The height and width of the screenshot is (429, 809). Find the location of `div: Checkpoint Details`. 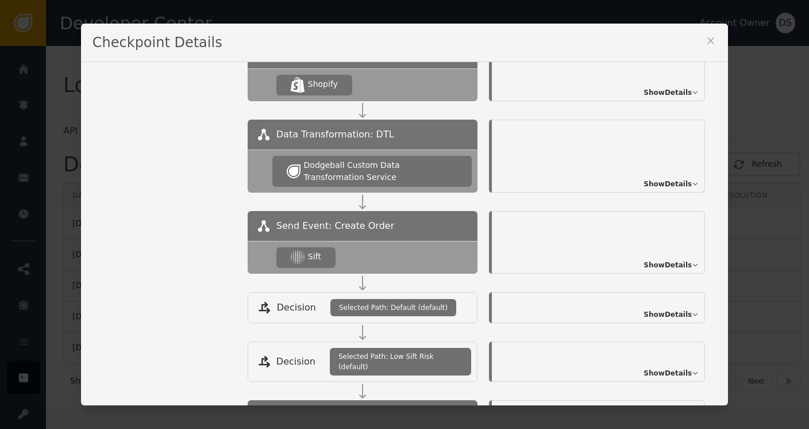

div: Checkpoint Details is located at coordinates (404, 43).